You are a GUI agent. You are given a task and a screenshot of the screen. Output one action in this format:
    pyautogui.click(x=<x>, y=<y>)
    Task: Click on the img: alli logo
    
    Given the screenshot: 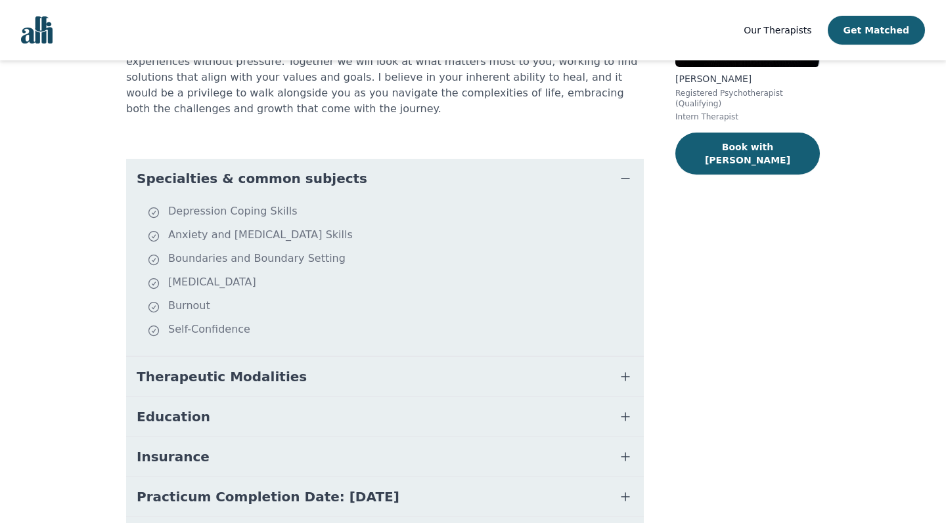 What is the action you would take?
    pyautogui.click(x=37, y=30)
    